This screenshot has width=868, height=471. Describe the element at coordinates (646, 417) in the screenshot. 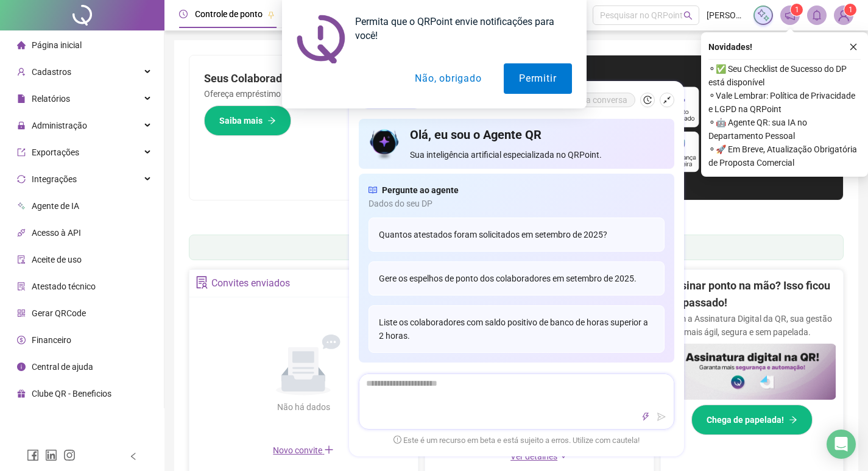

I see `button: thunderbolt` at that location.